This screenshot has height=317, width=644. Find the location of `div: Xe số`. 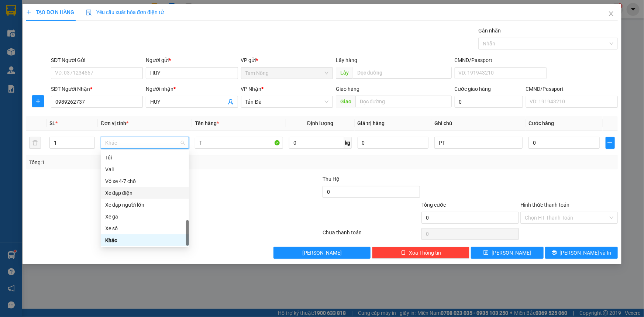

div: Xe số is located at coordinates (144, 228).